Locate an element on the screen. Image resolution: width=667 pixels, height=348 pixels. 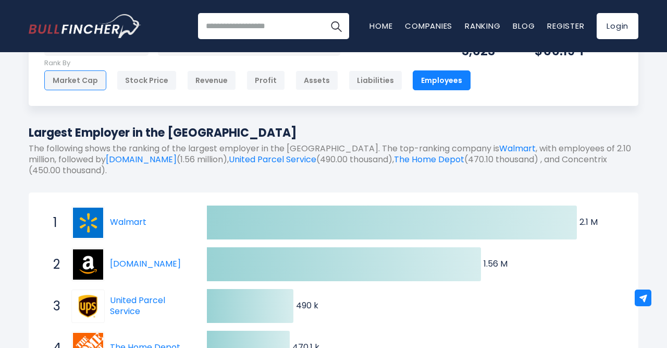
a: Register is located at coordinates (565, 26).